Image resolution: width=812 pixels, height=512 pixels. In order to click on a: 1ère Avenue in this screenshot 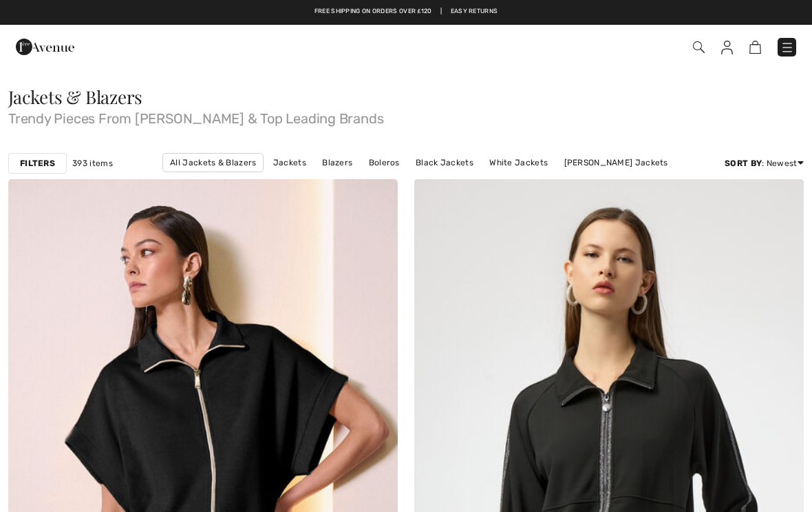, I will do `click(45, 45)`.